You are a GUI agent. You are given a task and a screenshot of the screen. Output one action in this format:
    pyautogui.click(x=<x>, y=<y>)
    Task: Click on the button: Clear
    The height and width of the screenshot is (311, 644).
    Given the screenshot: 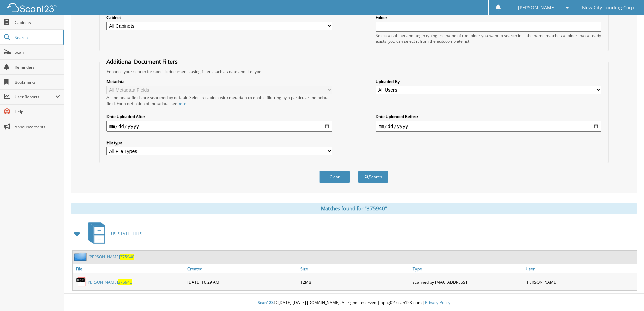 What is the action you would take?
    pyautogui.click(x=335, y=177)
    